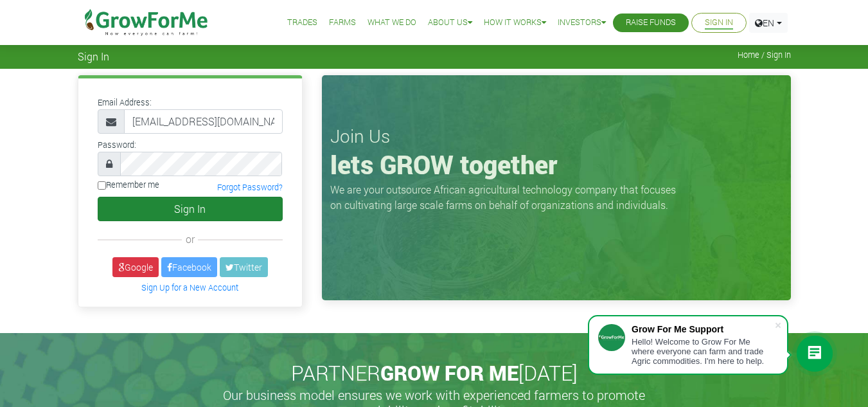  What do you see at coordinates (101, 185) in the screenshot?
I see `input: Remember me` at bounding box center [101, 185].